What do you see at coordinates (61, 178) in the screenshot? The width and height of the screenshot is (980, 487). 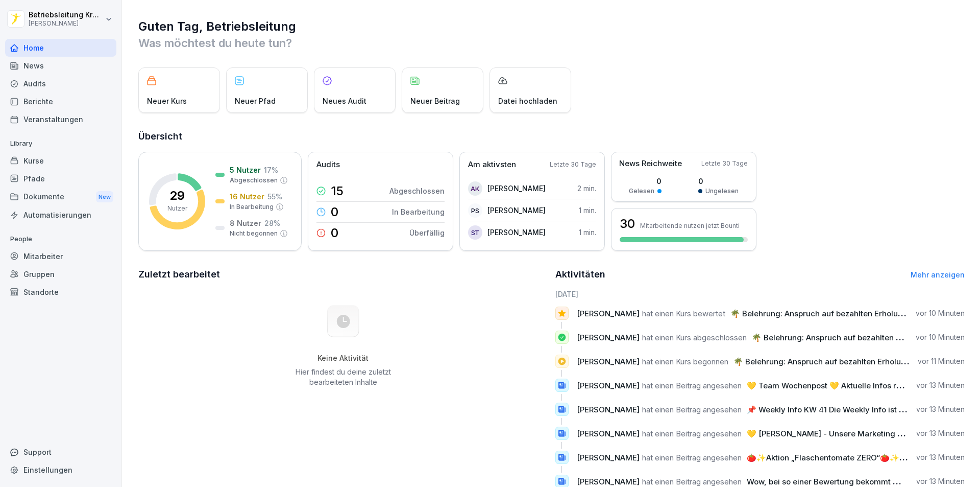 I see `a: Pfade` at bounding box center [61, 178].